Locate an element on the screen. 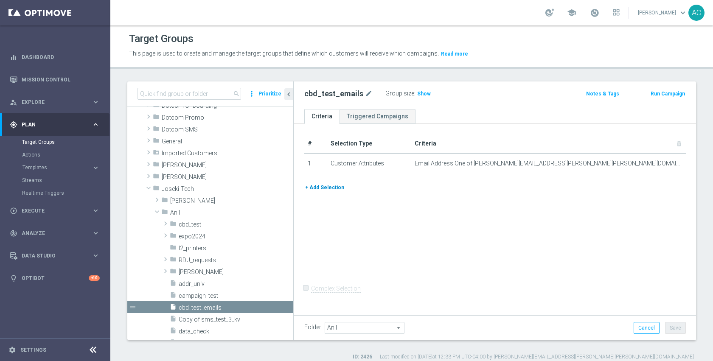  div: Optibot is located at coordinates (55, 278).